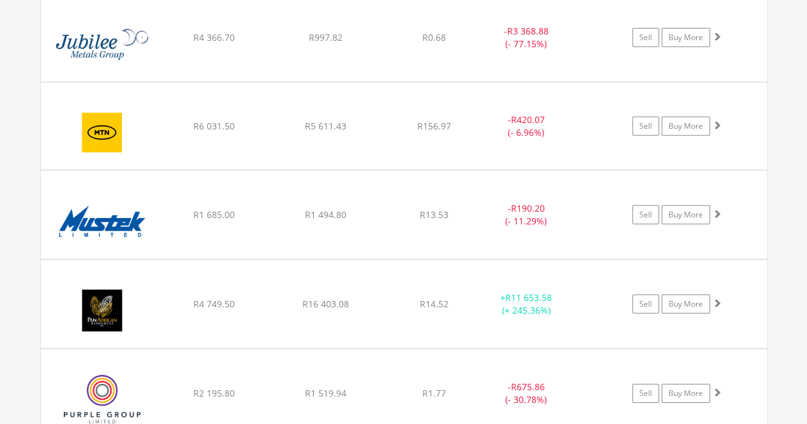 Image resolution: width=807 pixels, height=424 pixels. Describe the element at coordinates (526, 393) in the screenshot. I see `div: - (- 30.78%)` at that location.